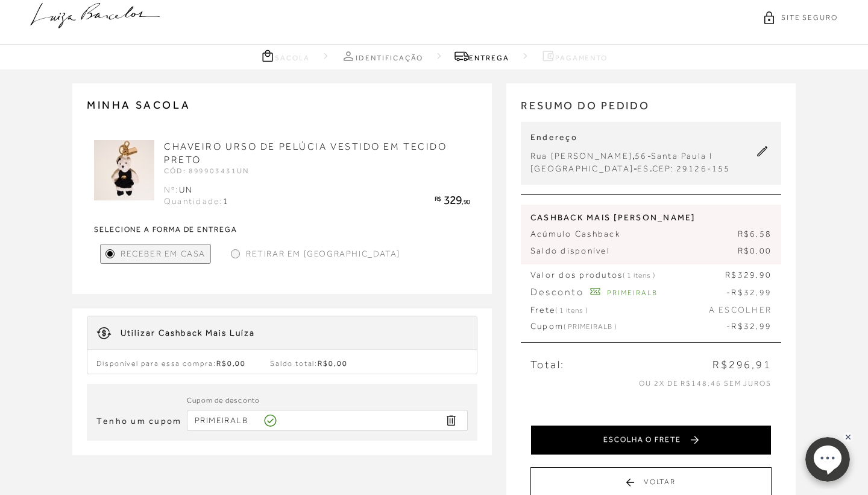  I want to click on div: Nº:, so click(196, 190).